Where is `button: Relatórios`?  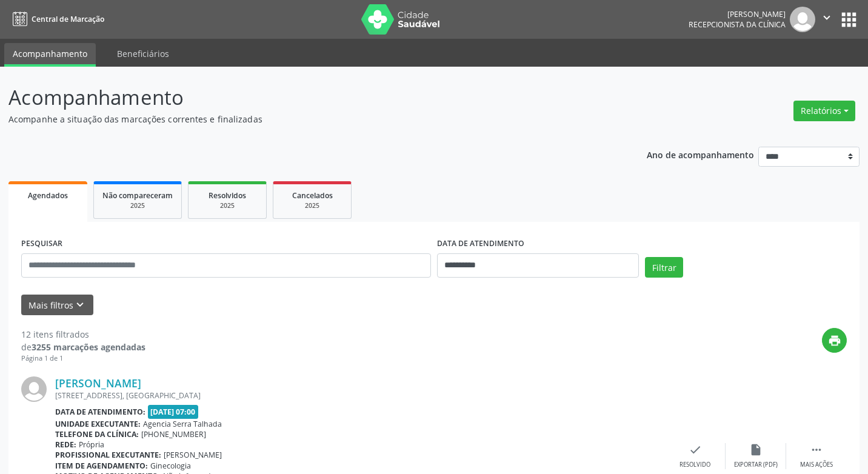 button: Relatórios is located at coordinates (824, 110).